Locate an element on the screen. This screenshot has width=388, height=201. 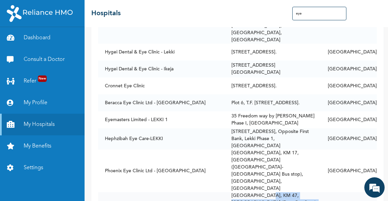
textarea: Type your message and hit 'Enter' is located at coordinates (66, 155).